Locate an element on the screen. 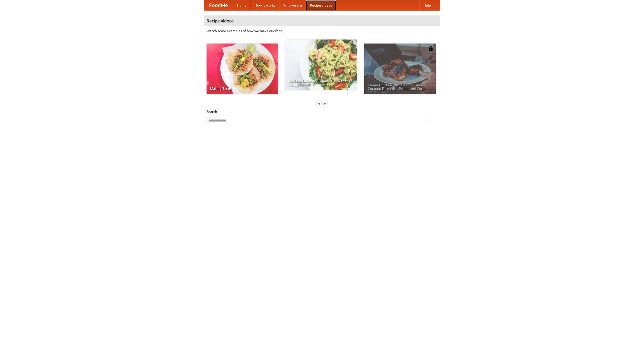  span: An Easy, Summery Tomato Pasta That's Ready for Fall is located at coordinates (321, 83).